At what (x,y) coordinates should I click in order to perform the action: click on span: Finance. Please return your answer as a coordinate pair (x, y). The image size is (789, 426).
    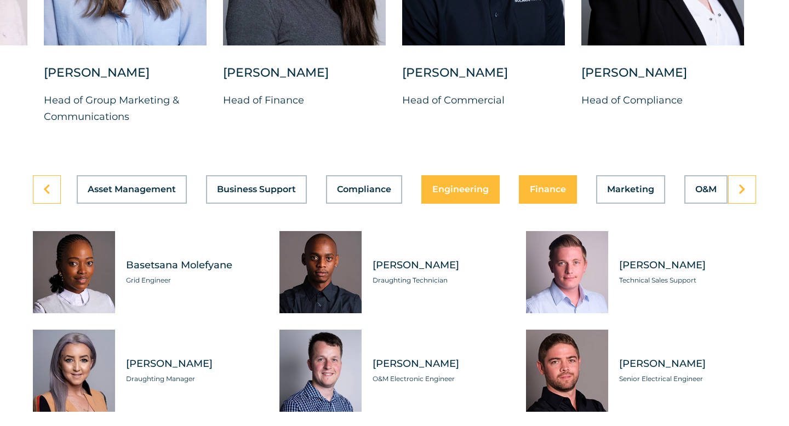
    Looking at the image, I should click on (548, 190).